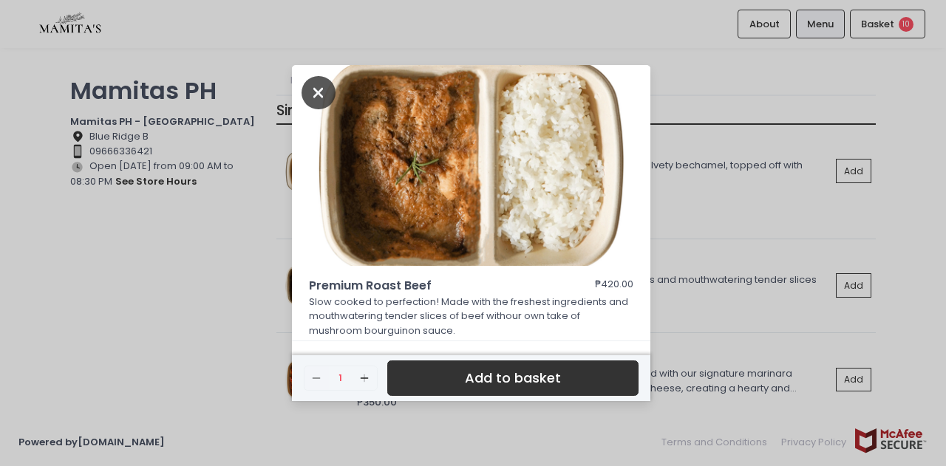  What do you see at coordinates (471, 165) in the screenshot?
I see `img: Premium Roast Beef` at bounding box center [471, 165].